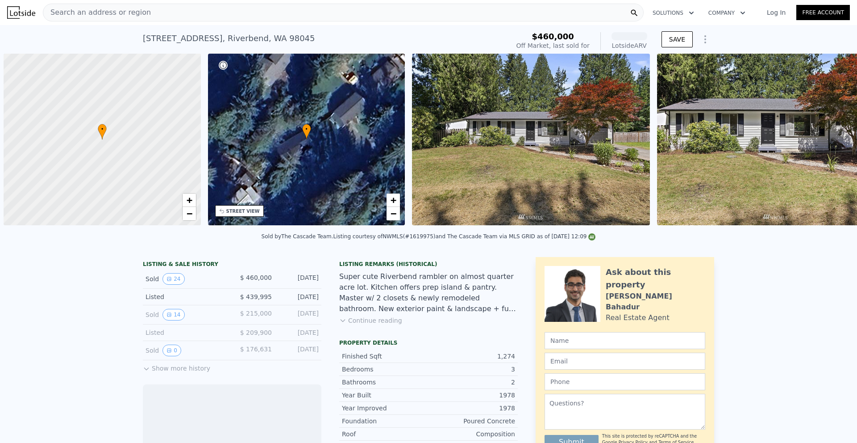 This screenshot has width=857, height=443. I want to click on div: STREET VIEW, so click(243, 211).